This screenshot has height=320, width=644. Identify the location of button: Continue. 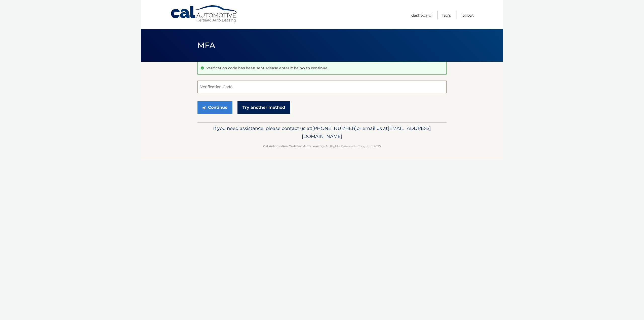
(215, 108).